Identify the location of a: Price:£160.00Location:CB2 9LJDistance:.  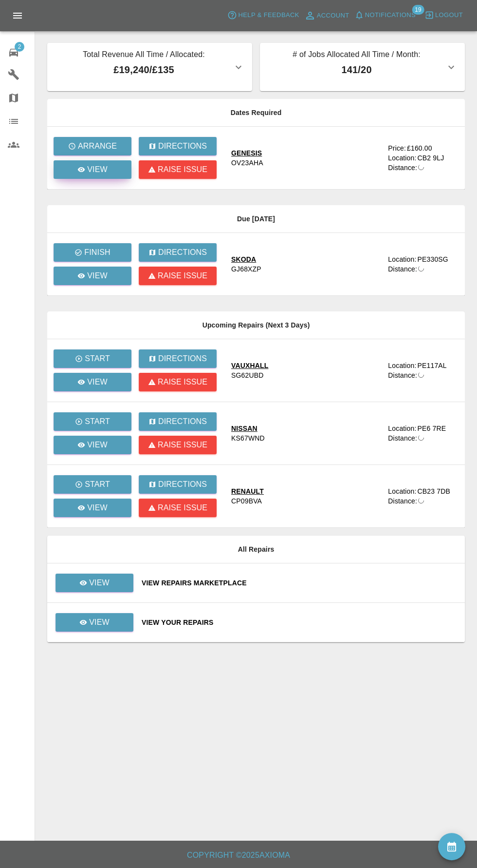
(423, 158).